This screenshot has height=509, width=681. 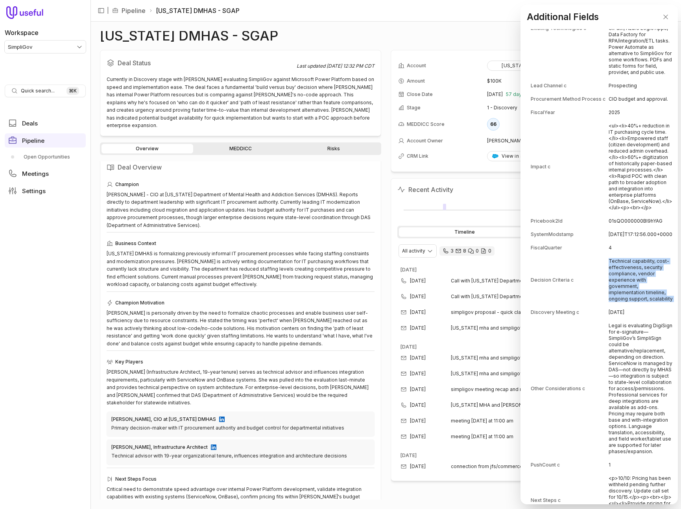 What do you see at coordinates (545, 500) in the screenshot?
I see `span: Next Steps c` at bounding box center [545, 500].